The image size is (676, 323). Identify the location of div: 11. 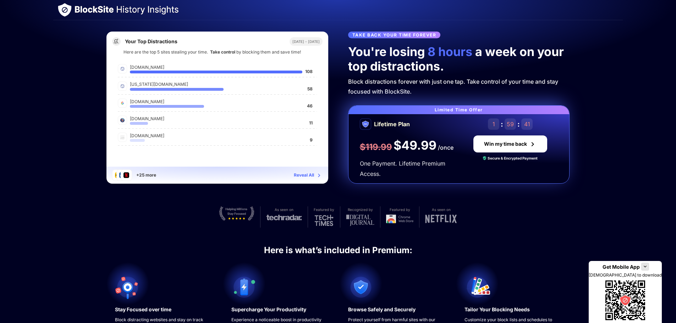
(311, 122).